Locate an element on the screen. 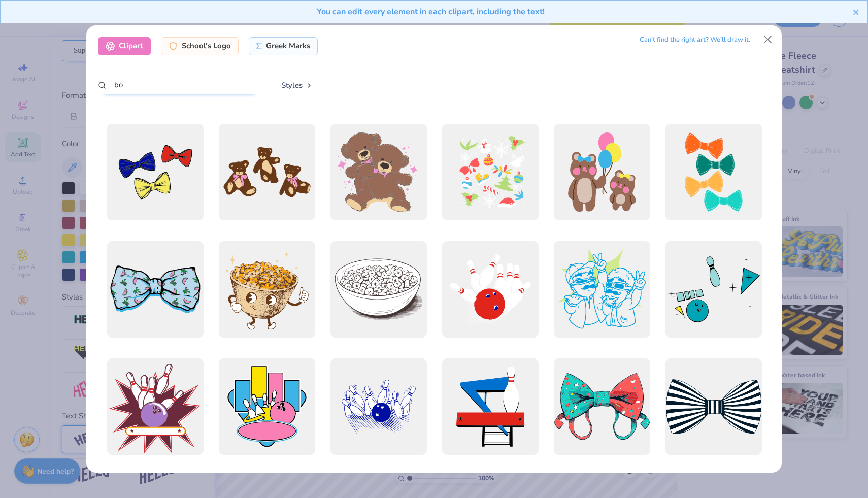 This screenshot has width=868, height=498. div: You can edit every element in each clipart, including the text! is located at coordinates (430, 12).